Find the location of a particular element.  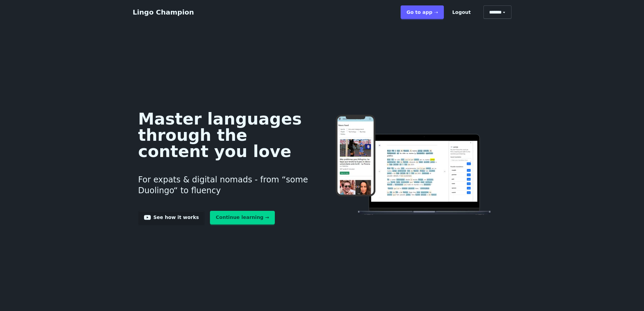

a: Lingo Champion is located at coordinates (164, 12).